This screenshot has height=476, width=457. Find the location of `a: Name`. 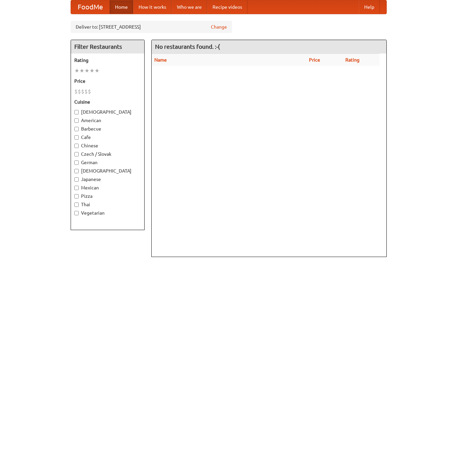

a: Name is located at coordinates (161, 60).